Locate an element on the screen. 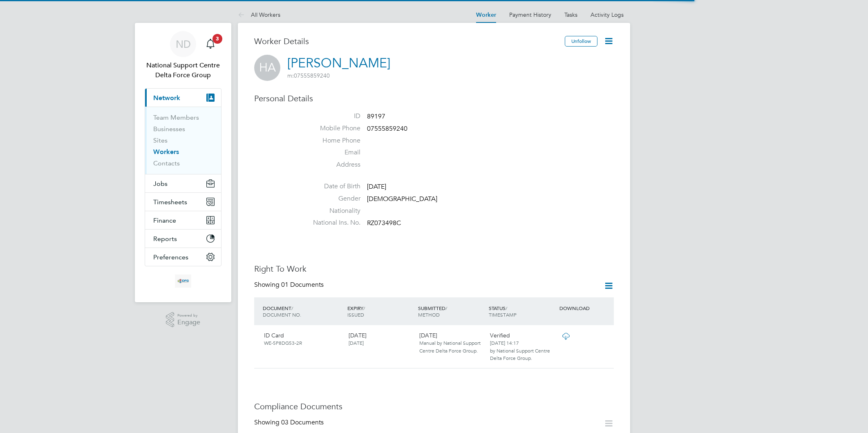 This screenshot has height=433, width=868. span: Powered by is located at coordinates (189, 315).